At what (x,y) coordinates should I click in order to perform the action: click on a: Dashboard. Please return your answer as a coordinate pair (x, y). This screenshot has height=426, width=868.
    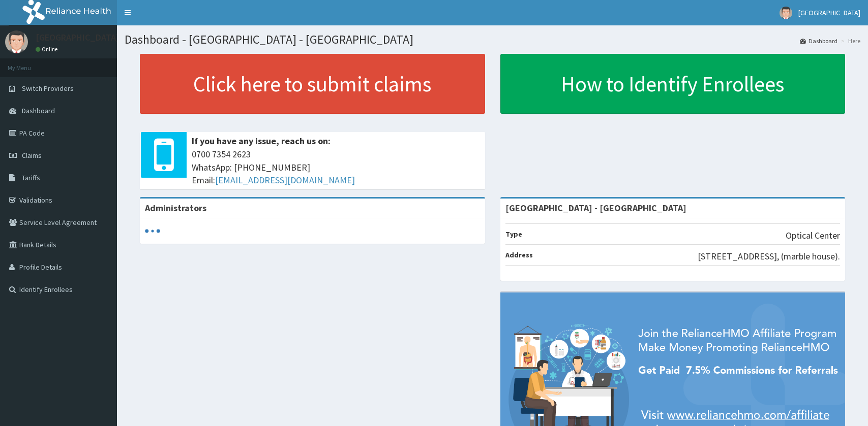
    Looking at the image, I should click on (819, 41).